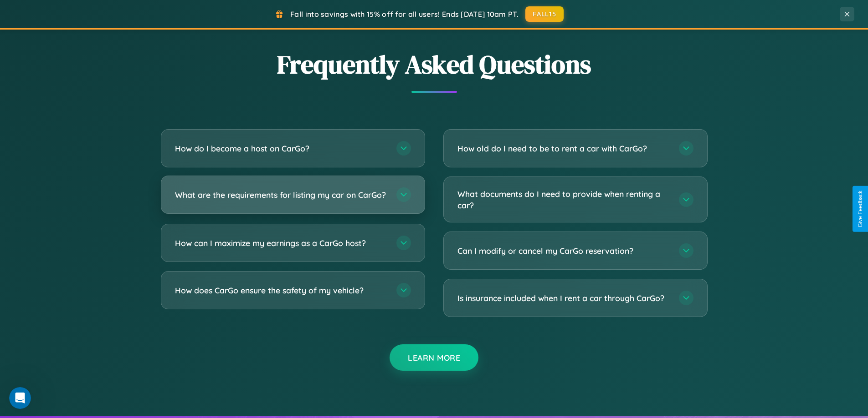 The width and height of the screenshot is (868, 418). Describe the element at coordinates (434, 358) in the screenshot. I see `button: Learn More` at that location.